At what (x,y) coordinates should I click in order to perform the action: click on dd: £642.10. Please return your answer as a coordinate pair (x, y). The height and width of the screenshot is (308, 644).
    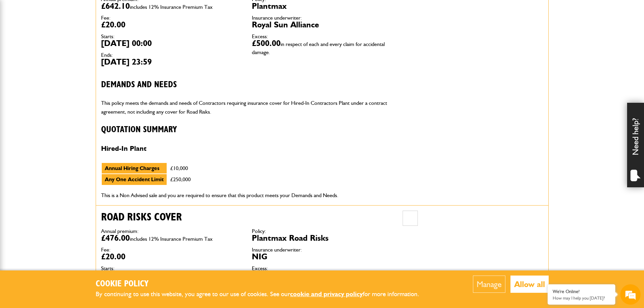
    Looking at the image, I should click on (171, 6).